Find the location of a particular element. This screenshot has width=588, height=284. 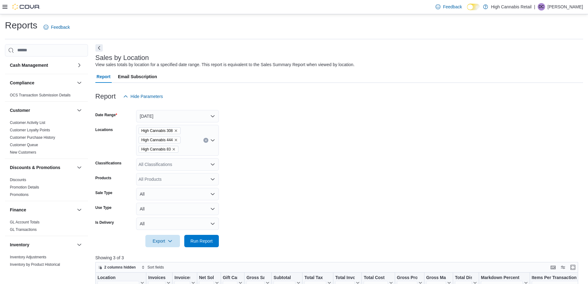

div: Total Invoiced is located at coordinates (345, 278).